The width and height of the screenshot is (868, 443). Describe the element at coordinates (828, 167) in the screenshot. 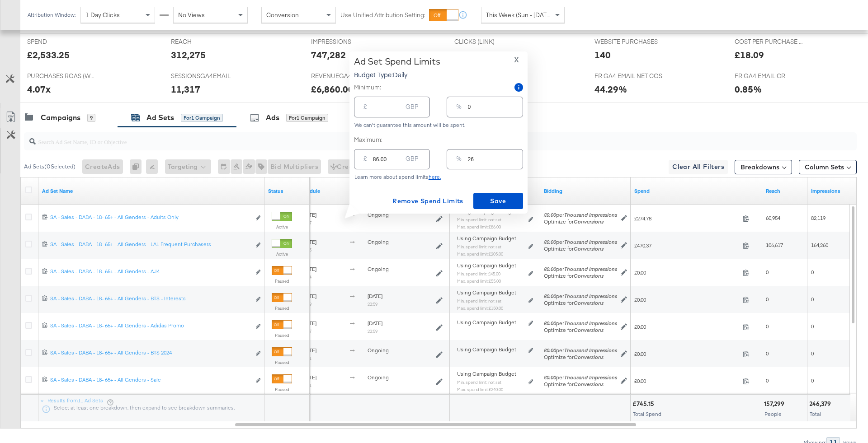

I see `button: Column Sets` at that location.